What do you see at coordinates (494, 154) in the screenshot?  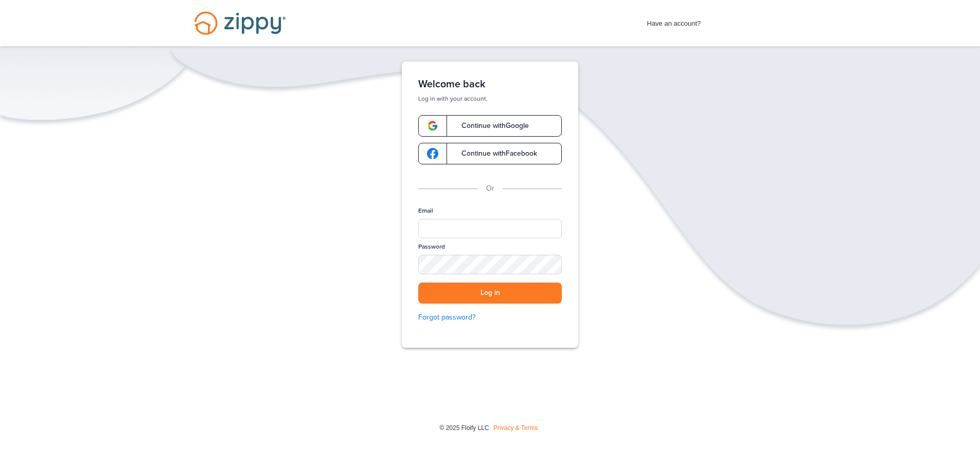 I see `span: Continue with Facebook` at bounding box center [494, 154].